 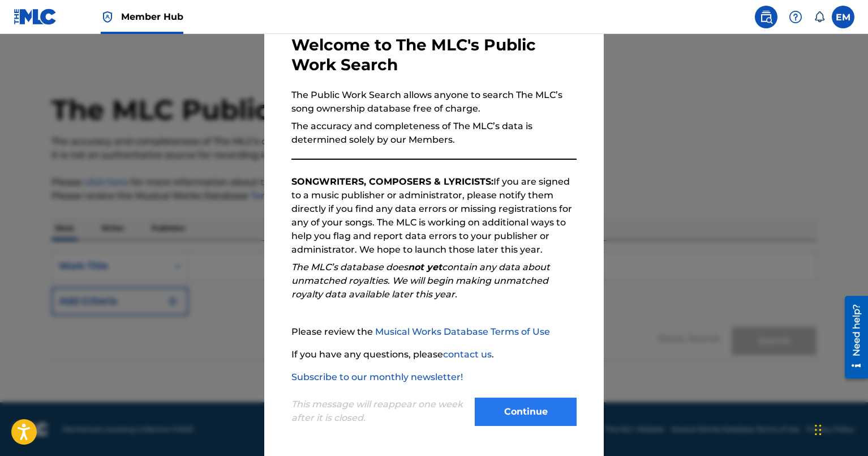 What do you see at coordinates (434, 102) in the screenshot?
I see `p: The Public Work Search allows anyone to search The MLC’s song ownership database free of charge.` at bounding box center [434, 102].